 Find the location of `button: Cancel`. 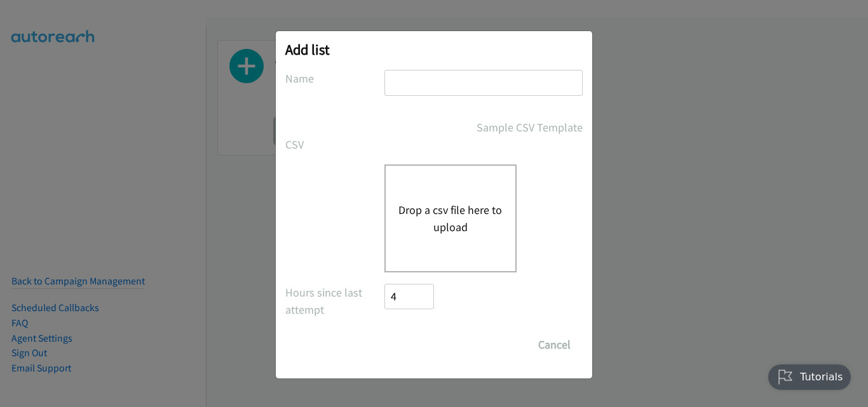

button: Cancel is located at coordinates (554, 345).